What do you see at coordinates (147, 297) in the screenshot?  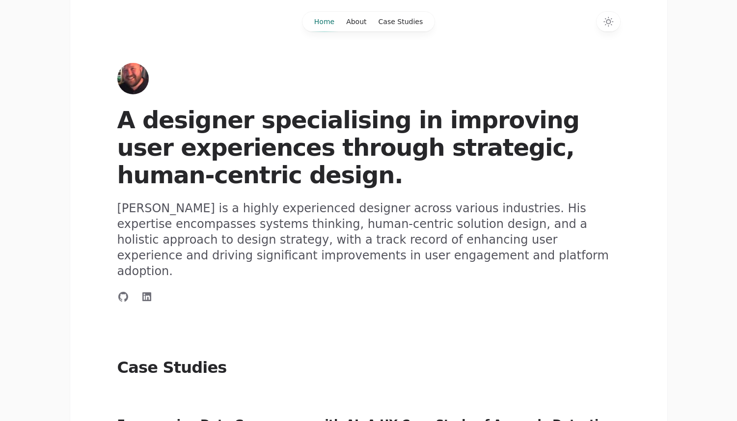 I see `a: Connect with me on LinkedIn` at bounding box center [147, 297].